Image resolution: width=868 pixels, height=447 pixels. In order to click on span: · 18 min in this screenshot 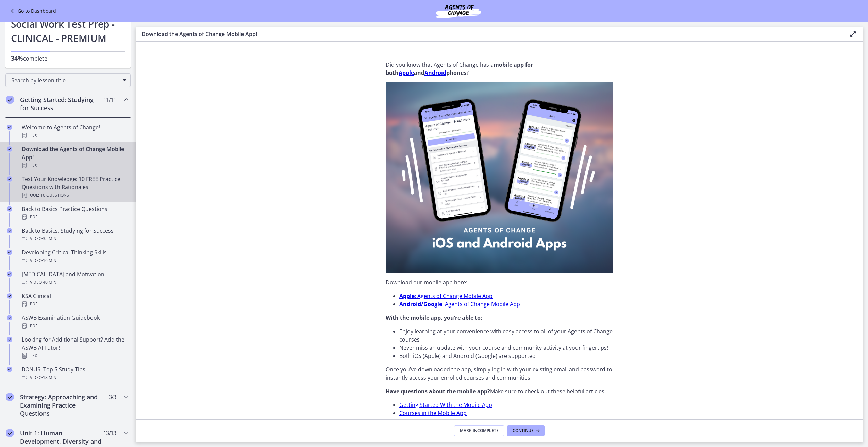, I will do `click(49, 377)`.